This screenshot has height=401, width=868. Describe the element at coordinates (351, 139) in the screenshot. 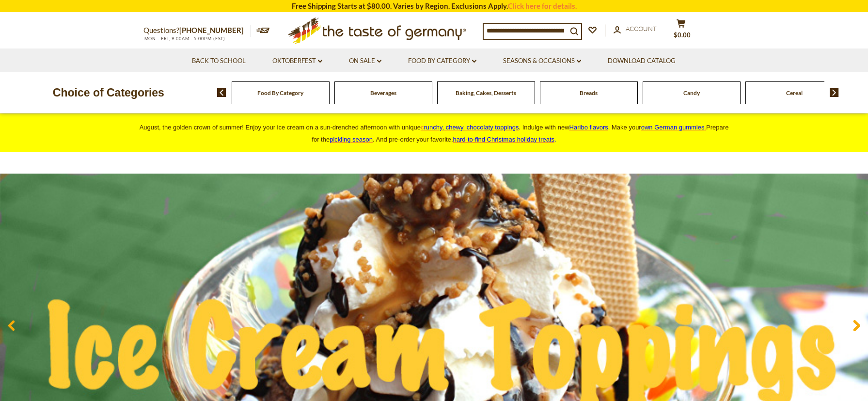

I see `span: pickling season` at that location.